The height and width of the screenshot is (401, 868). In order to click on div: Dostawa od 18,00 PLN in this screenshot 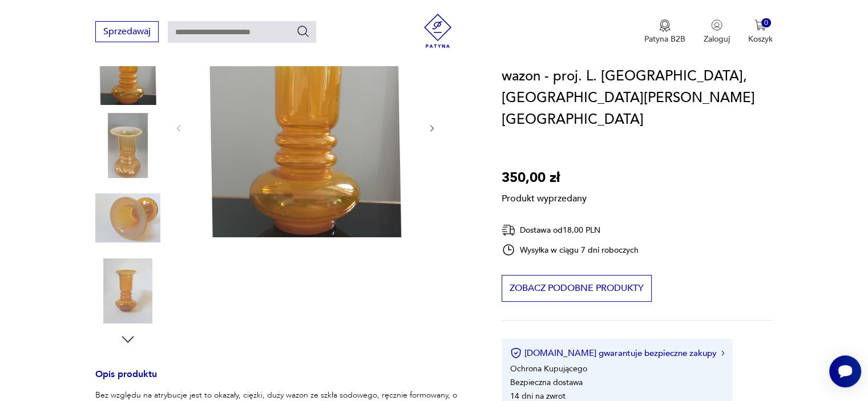, I will do `click(570, 230)`.